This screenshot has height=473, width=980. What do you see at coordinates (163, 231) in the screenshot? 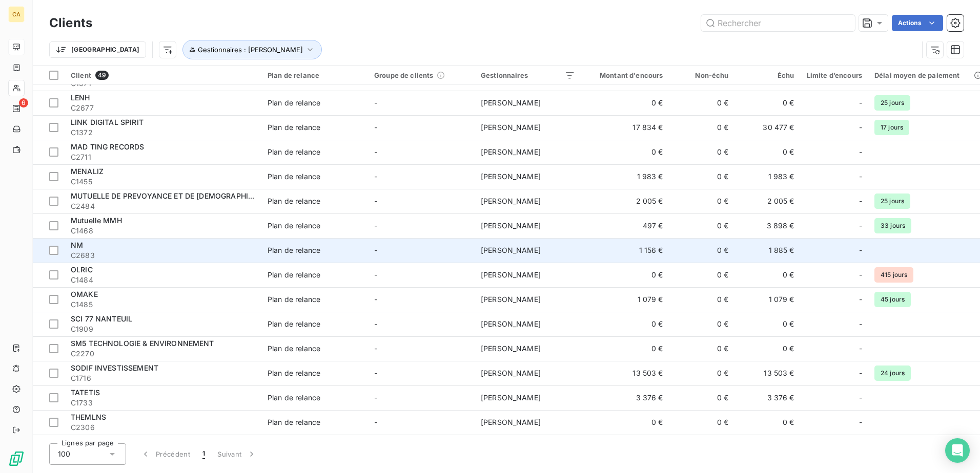
I see `span: C1468` at bounding box center [163, 231].